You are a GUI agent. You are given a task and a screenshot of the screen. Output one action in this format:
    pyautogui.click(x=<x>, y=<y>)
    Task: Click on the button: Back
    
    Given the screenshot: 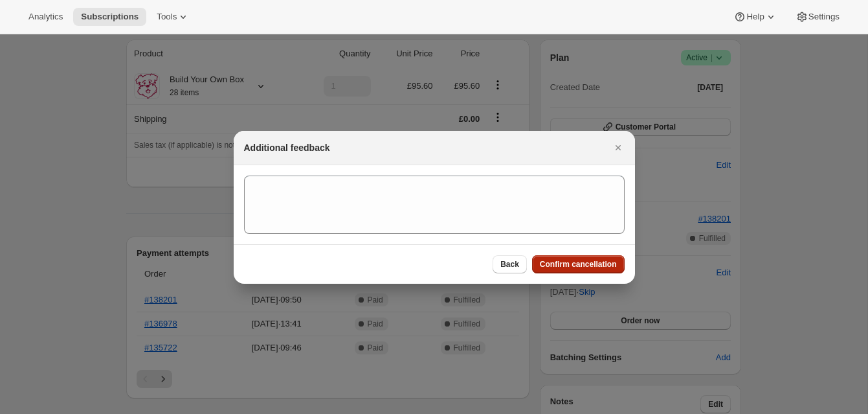 What is the action you would take?
    pyautogui.click(x=509, y=264)
    